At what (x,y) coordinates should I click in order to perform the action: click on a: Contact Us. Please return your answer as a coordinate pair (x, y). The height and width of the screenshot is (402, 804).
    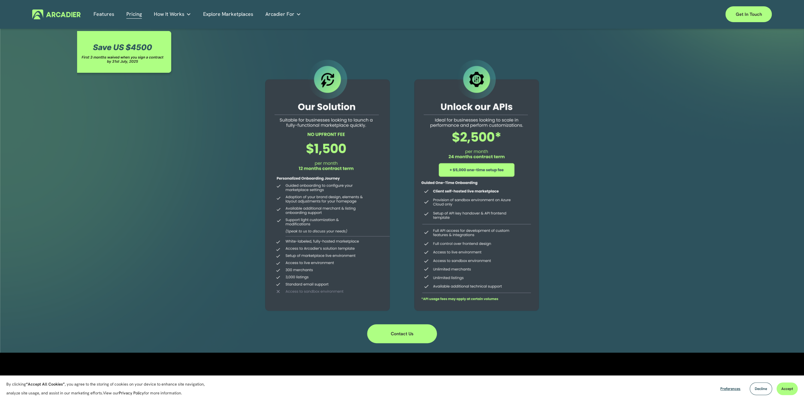
    Looking at the image, I should click on (402, 333).